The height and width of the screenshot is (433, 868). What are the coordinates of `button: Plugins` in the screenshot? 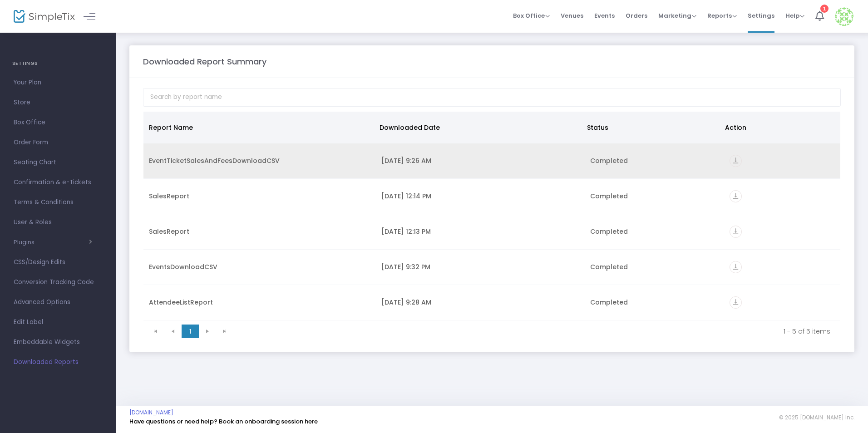 It's located at (53, 242).